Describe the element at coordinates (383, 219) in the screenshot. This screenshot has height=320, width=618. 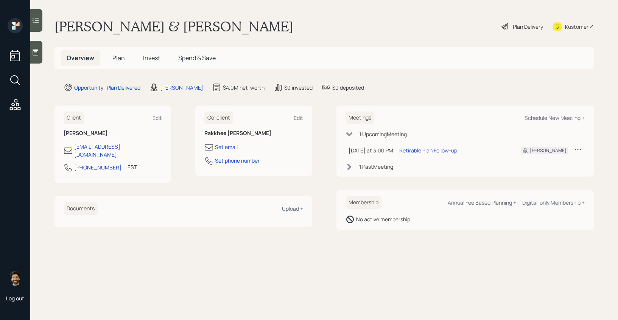
I see `div: No active membership` at that location.